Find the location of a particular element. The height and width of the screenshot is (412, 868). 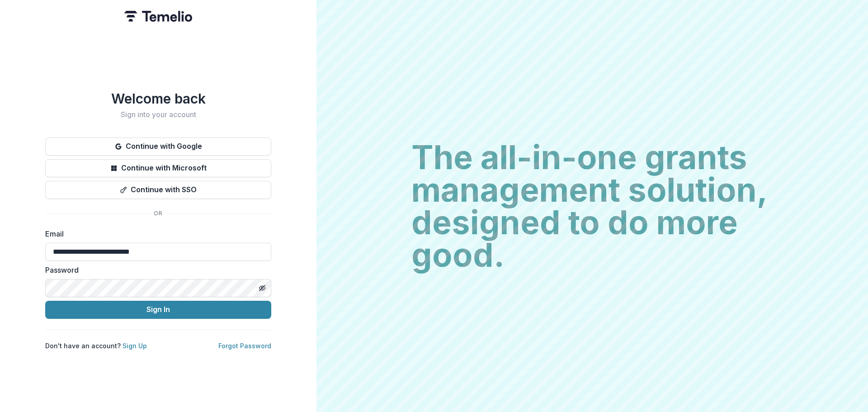

button: Sign In is located at coordinates (158, 310).